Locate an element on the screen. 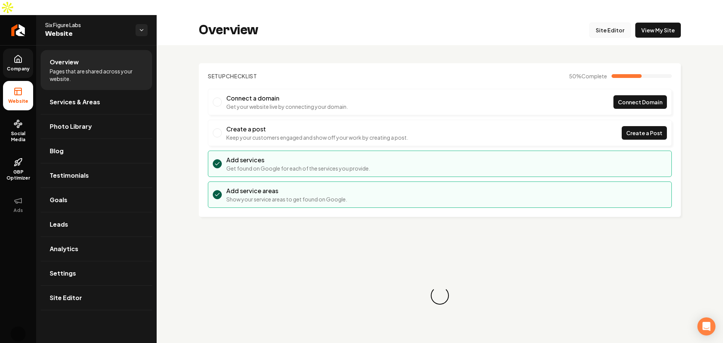 The image size is (723, 343). h3: Connect a domain is located at coordinates (287, 98).